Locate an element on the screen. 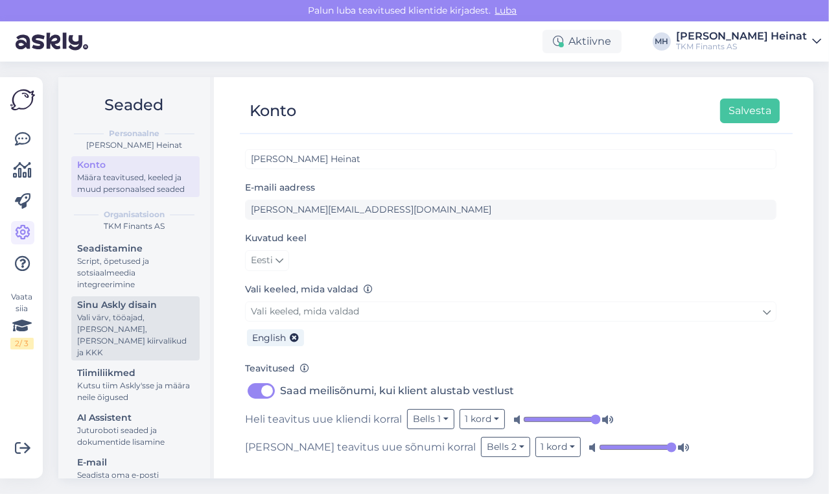 Image resolution: width=829 pixels, height=494 pixels. div: Seadistamine is located at coordinates (136, 248).